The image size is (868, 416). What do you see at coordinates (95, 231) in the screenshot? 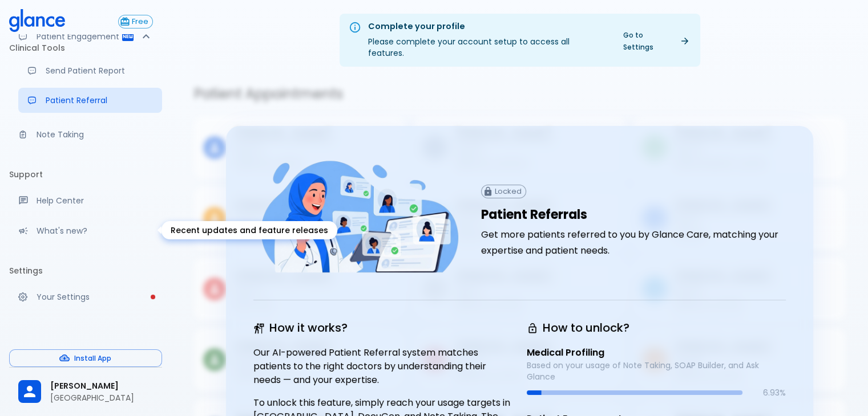
I see `p: What's new?` at bounding box center [95, 231].